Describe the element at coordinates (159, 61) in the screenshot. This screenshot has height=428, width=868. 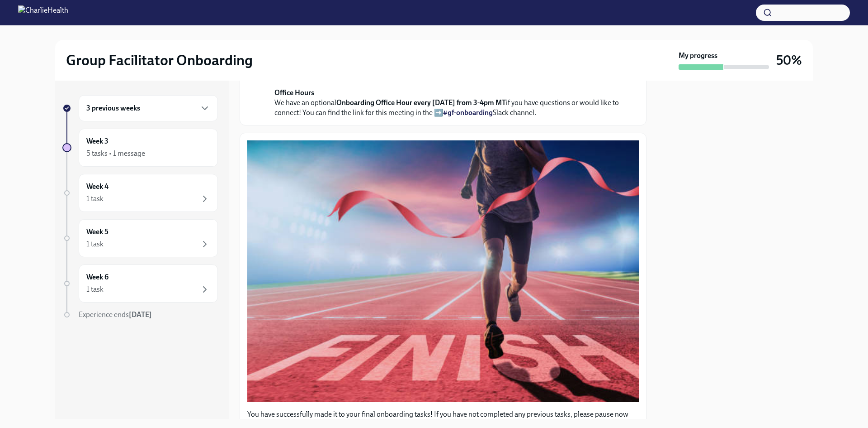
I see `h2: Group Facilitator Onboarding` at that location.